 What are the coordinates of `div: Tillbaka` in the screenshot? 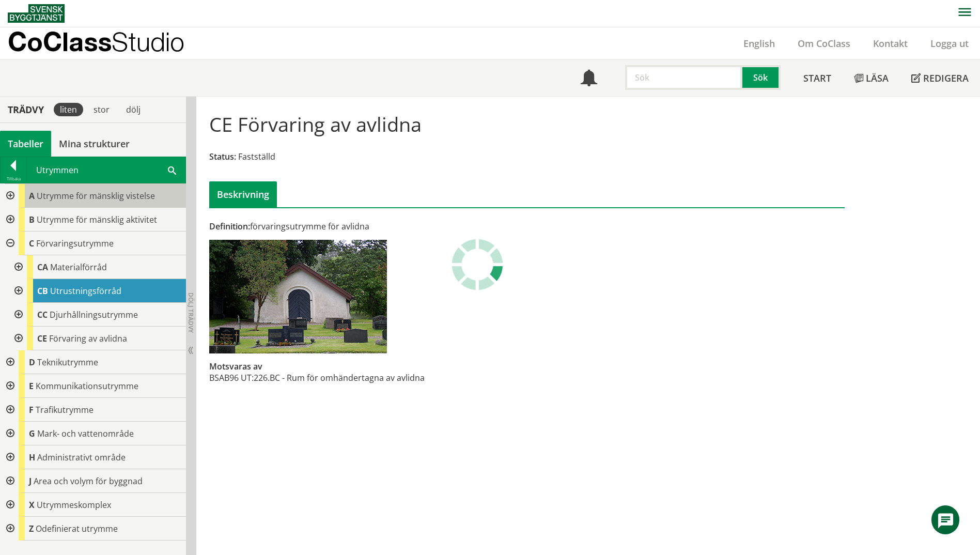 It's located at (14, 179).